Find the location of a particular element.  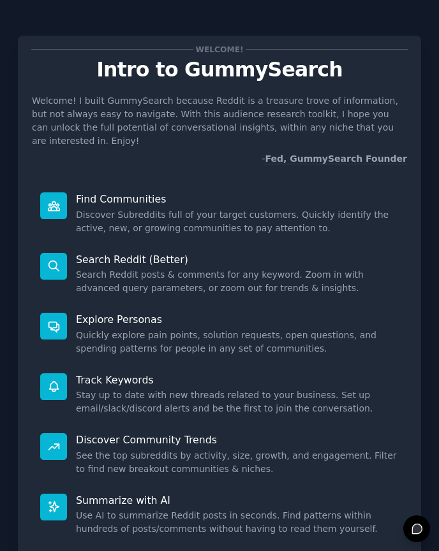

p: Discover Community Trends is located at coordinates (237, 440).